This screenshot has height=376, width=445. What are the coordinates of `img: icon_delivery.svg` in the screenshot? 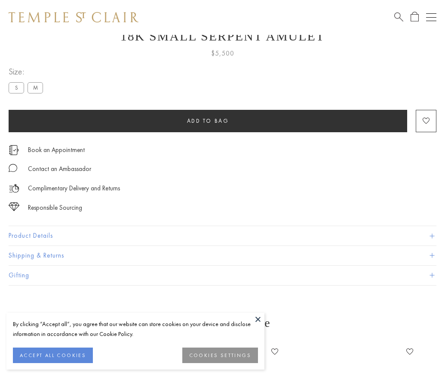 It's located at (14, 188).